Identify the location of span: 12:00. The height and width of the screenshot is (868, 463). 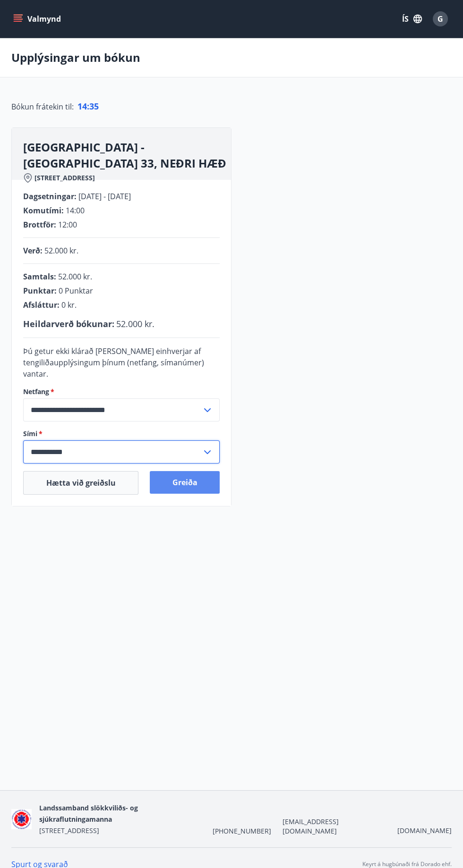
(67, 225).